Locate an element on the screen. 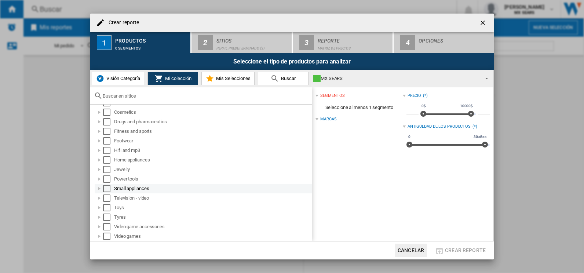 The width and height of the screenshot is (584, 273). div: Reporte is located at coordinates (354, 39).